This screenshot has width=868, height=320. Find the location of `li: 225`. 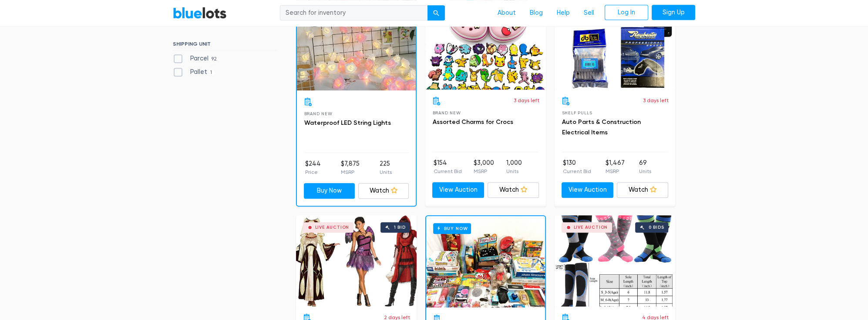

li: 225 is located at coordinates (385, 168).